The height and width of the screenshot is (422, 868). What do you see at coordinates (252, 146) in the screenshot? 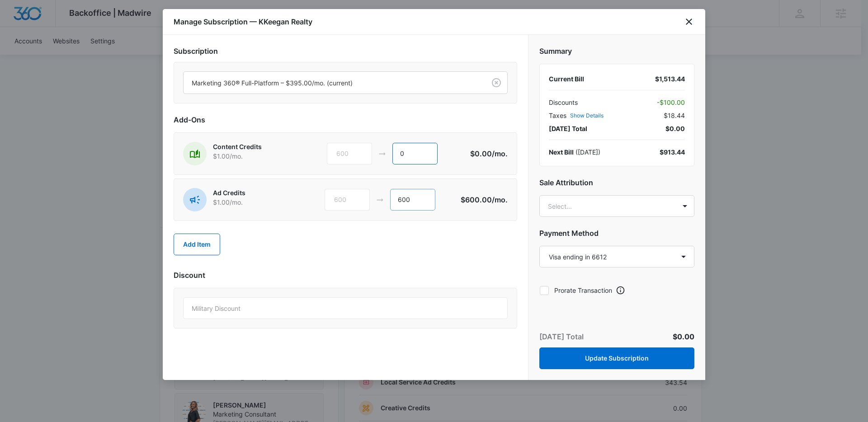
I see `p: Content Credits` at bounding box center [252, 146].